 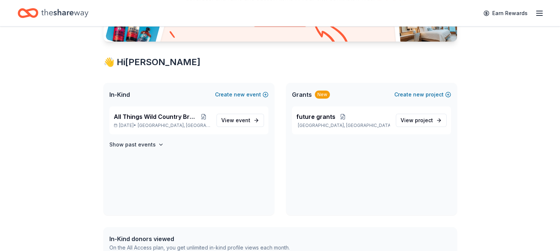 What do you see at coordinates (53, 13) in the screenshot?
I see `a: Home` at bounding box center [53, 13].